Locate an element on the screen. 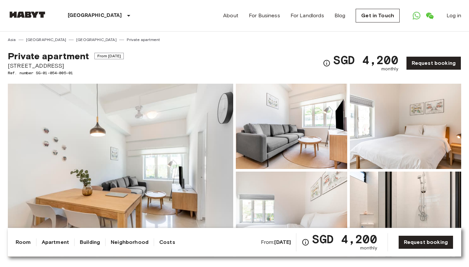 This screenshot has width=469, height=267. a: About is located at coordinates (231, 16).